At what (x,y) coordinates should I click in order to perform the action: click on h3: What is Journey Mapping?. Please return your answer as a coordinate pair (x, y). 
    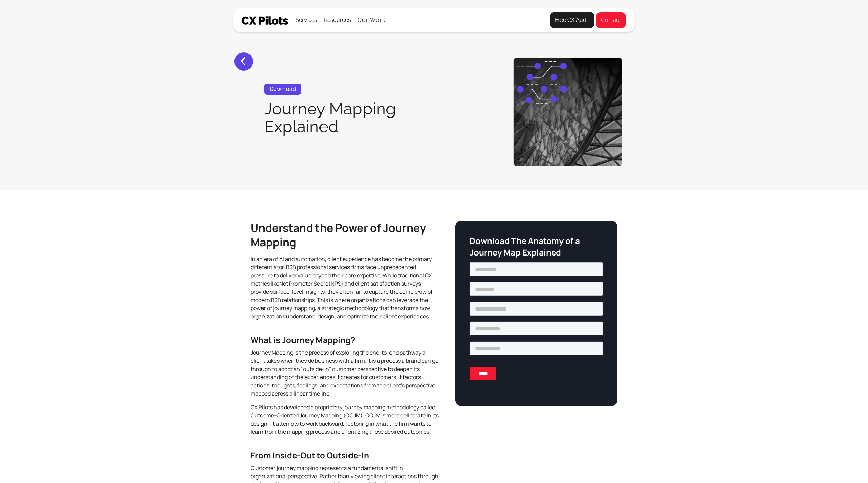
    Looking at the image, I should click on (345, 340).